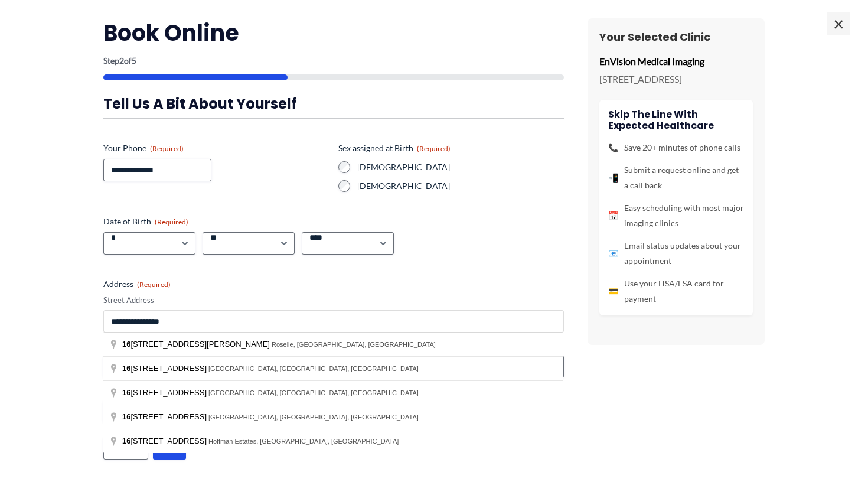 The width and height of the screenshot is (868, 482). Describe the element at coordinates (676, 253) in the screenshot. I see `li: Email status updates about your appointment` at that location.